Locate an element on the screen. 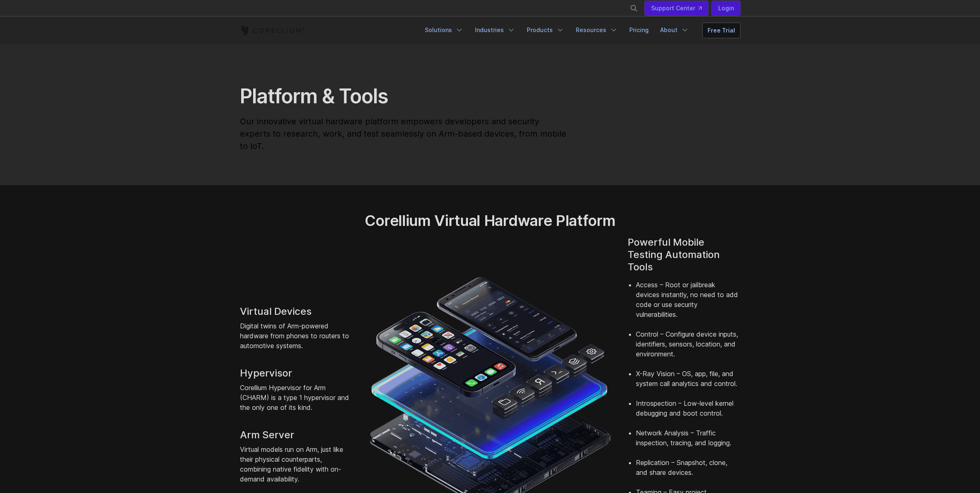 This screenshot has width=980, height=493. a: Resources is located at coordinates (597, 30).